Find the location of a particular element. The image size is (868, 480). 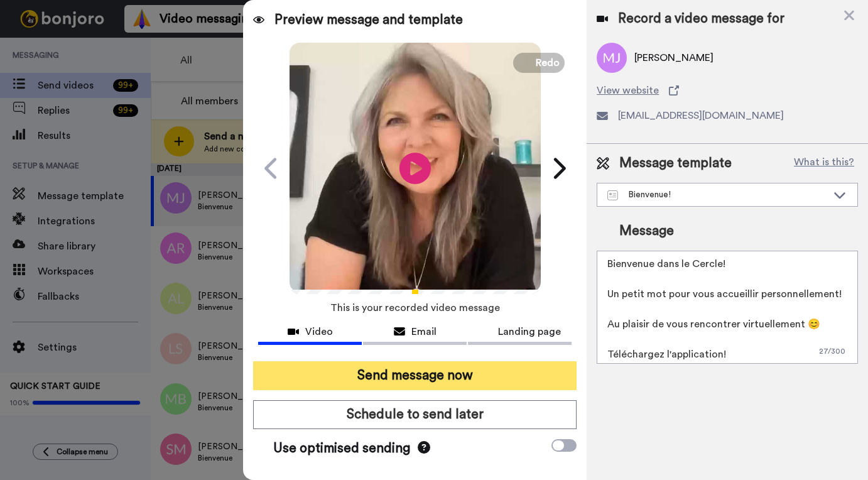

textarea: Bienvenue dans le Cercle! Un petit mot pour vous accueillir personnellement! Au plaisir de vous r... is located at coordinates (727, 307).